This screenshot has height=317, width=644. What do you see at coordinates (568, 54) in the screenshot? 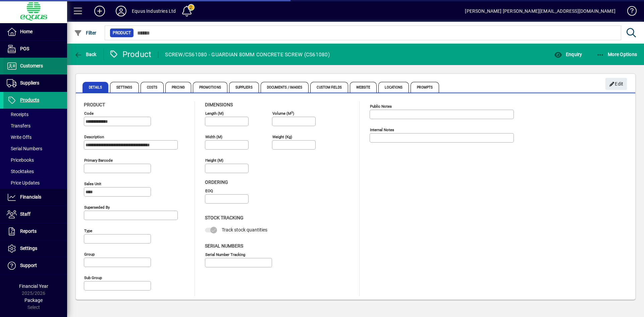
I see `button: Enquiry` at bounding box center [568, 54].